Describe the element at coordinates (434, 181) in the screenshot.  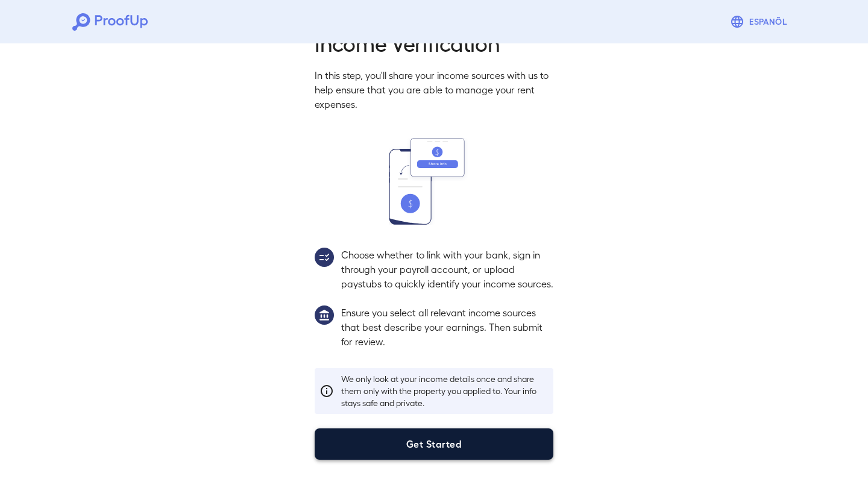
I see `img: transfer_money.svg` at that location.